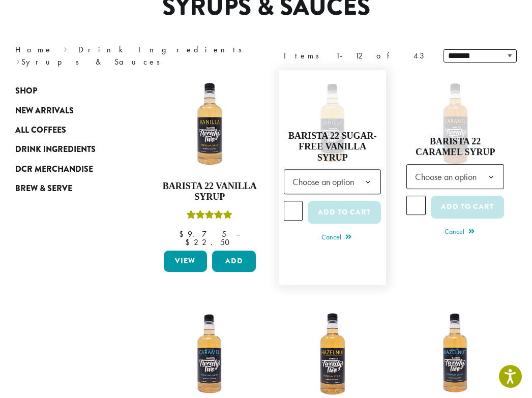 This screenshot has height=398, width=532. Describe the element at coordinates (66, 189) in the screenshot. I see `a: Brew & Serve` at that location.